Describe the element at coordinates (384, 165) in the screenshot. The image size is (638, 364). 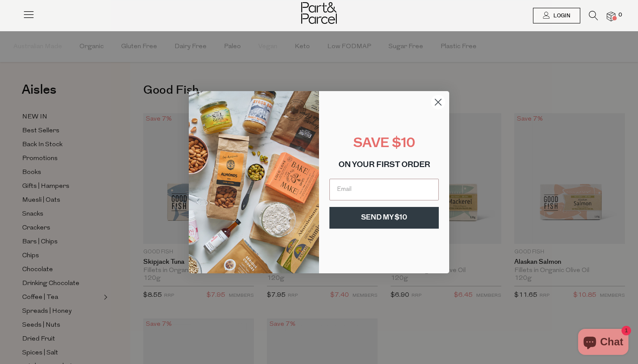
I see `span: ON YOUR FIRST ORDER` at that location.